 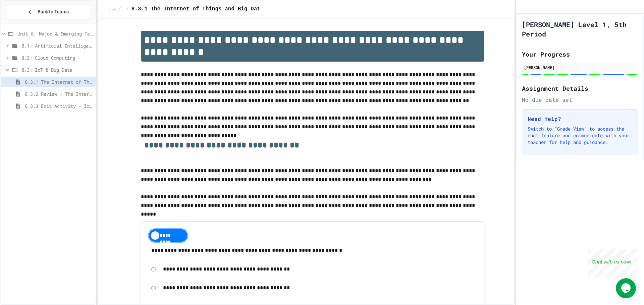 I want to click on span: Back to Teams, so click(x=53, y=12).